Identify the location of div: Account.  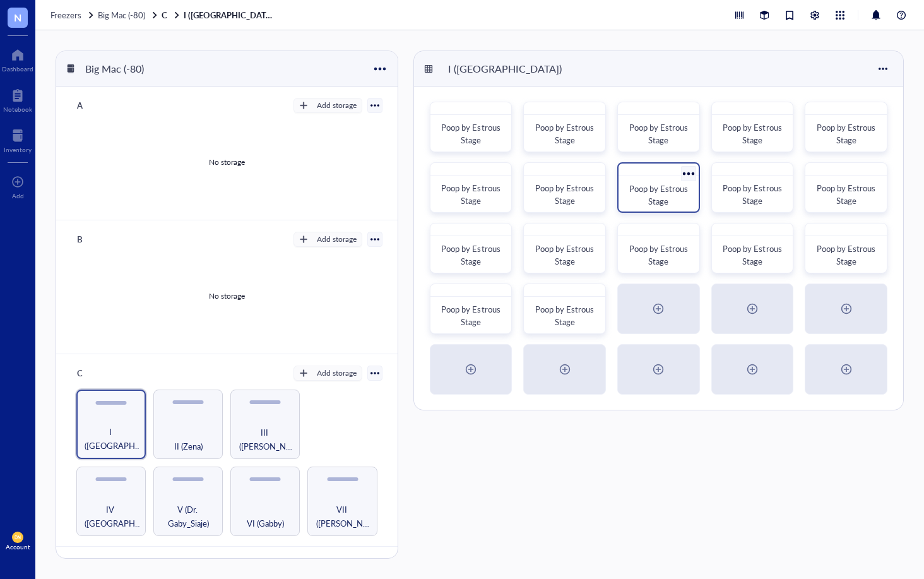
(18, 547).